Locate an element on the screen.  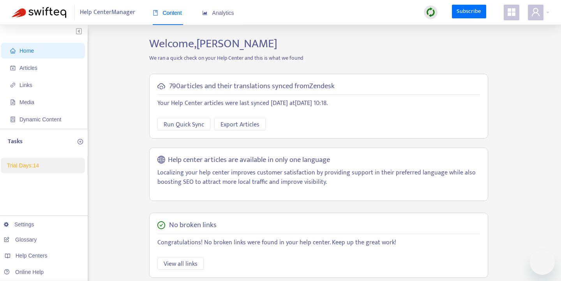
span: link is located at coordinates (13, 85).